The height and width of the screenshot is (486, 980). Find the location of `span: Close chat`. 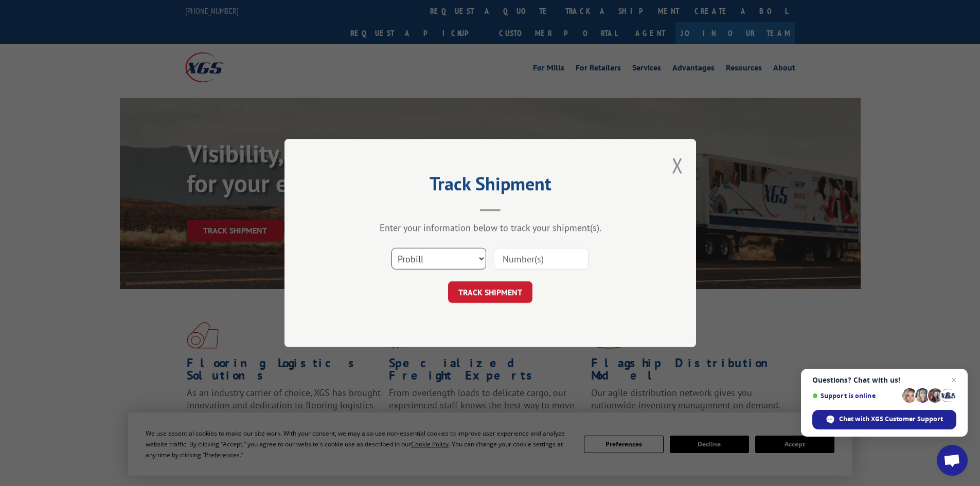

span: Close chat is located at coordinates (954, 380).